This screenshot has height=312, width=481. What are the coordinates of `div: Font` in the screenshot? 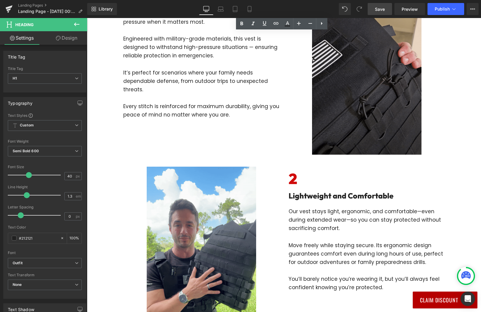 It's located at (45, 253).